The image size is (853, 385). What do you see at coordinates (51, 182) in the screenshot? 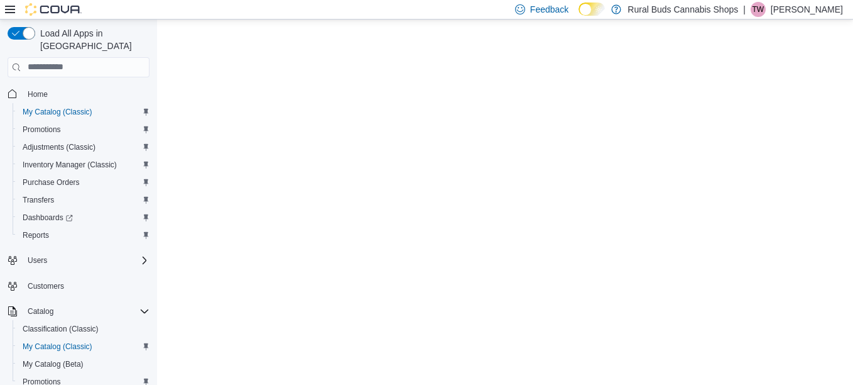
I see `a: Purchase Orders` at bounding box center [51, 182].